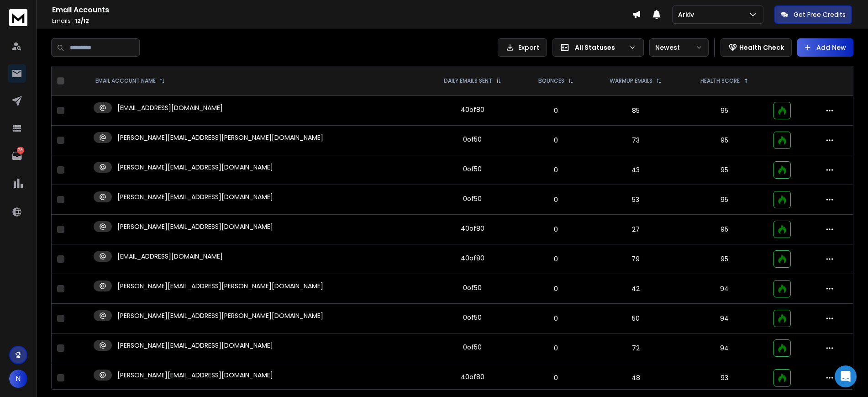 This screenshot has height=397, width=868. Describe the element at coordinates (723, 377) in the screenshot. I see `td: 93` at that location.